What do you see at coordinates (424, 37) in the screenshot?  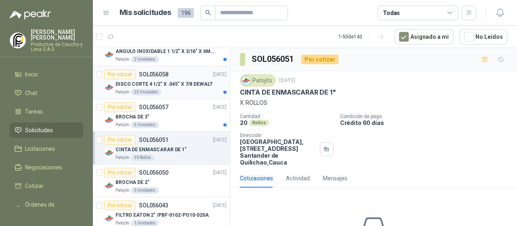 I see `button: Asignado a mi` at bounding box center [424, 37].